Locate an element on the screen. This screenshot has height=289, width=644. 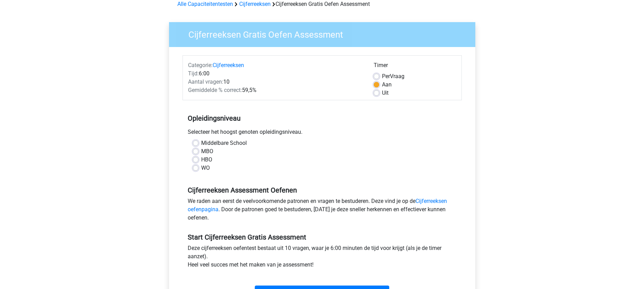
label: Aan is located at coordinates (387, 85).